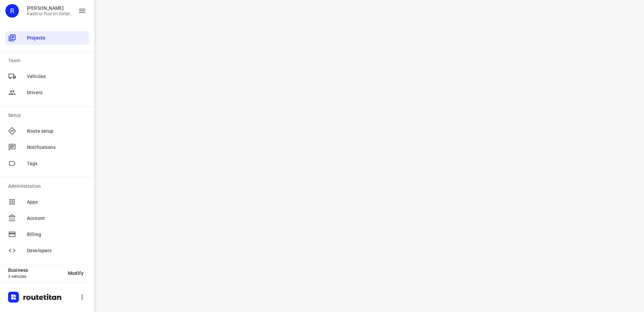 Image resolution: width=644 pixels, height=312 pixels. I want to click on div: Developers, so click(47, 251).